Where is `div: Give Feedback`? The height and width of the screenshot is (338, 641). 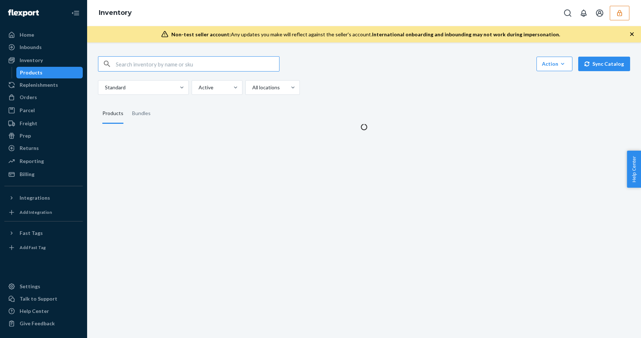
div: Give Feedback is located at coordinates (37, 323).